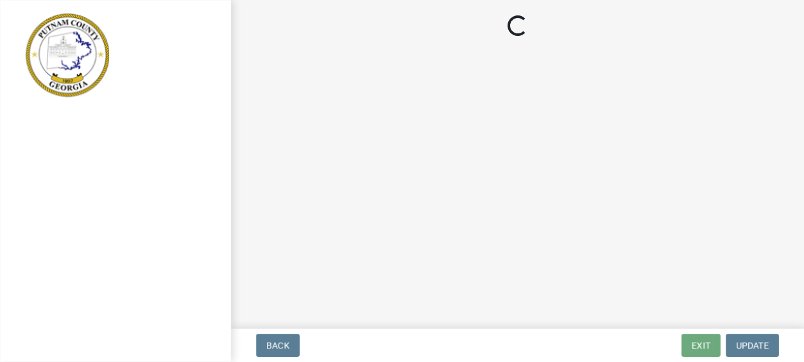  I want to click on img: Putnam County, Georgia, so click(67, 55).